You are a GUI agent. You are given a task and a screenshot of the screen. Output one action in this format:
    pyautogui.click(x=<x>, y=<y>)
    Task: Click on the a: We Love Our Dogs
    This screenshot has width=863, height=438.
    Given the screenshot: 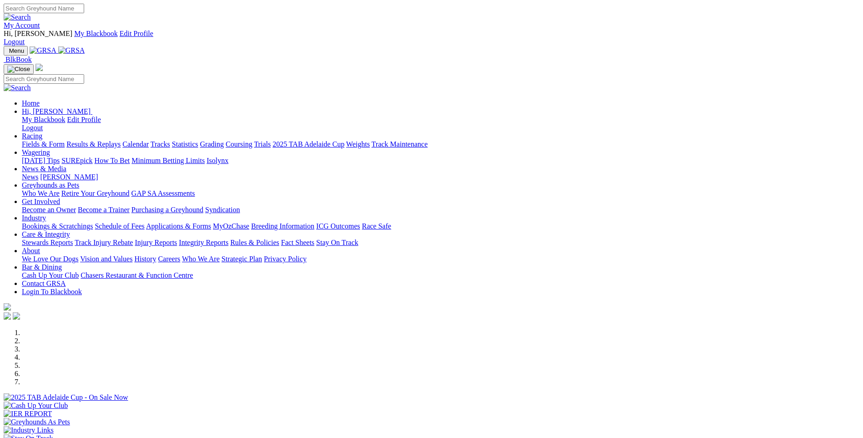 What is the action you would take?
    pyautogui.click(x=50, y=258)
    